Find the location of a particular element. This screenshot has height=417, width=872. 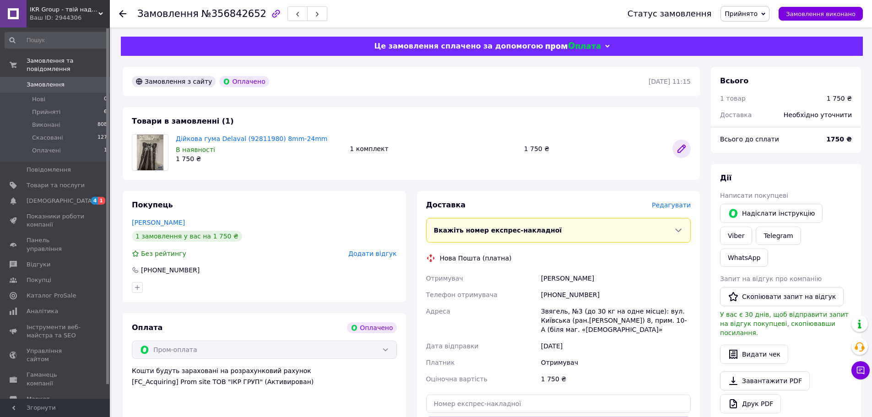

button: Скопіювати запит на відгук is located at coordinates (782, 297).